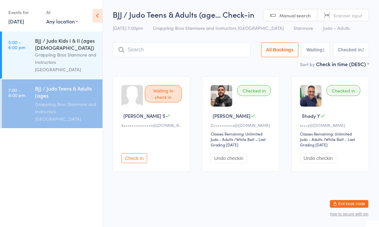  I want to click on span: Judo - Adults, so click(336, 28).